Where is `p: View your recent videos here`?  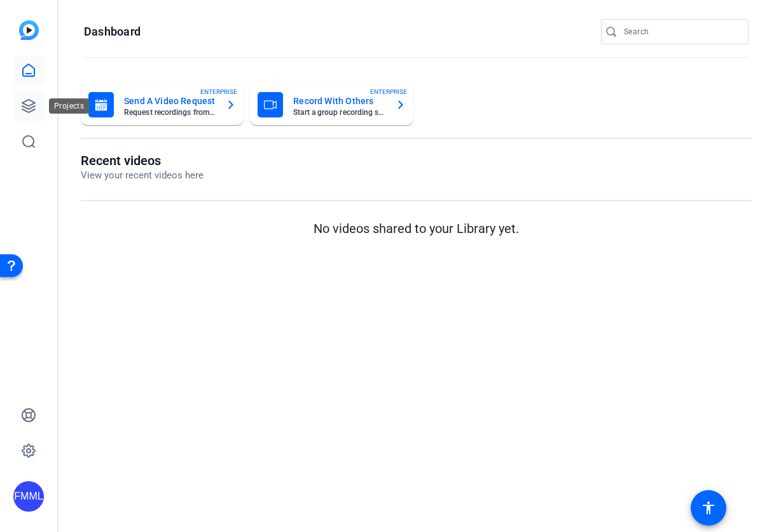 p: View your recent videos here is located at coordinates (142, 175).